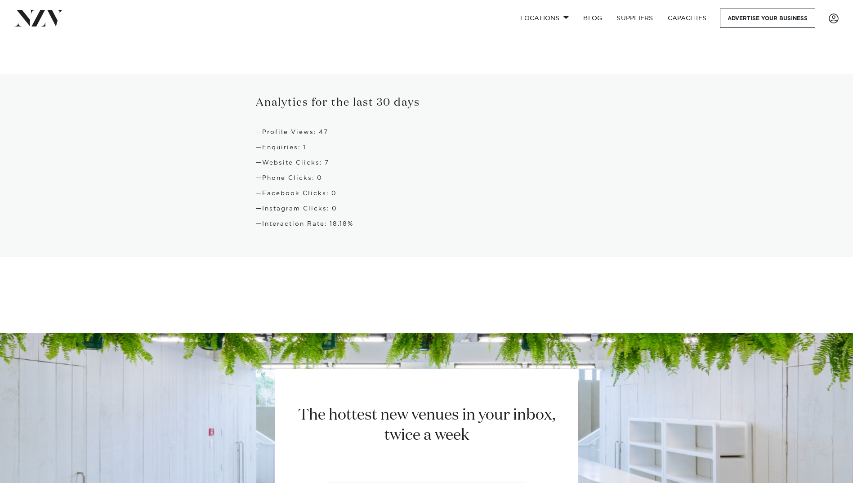 This screenshot has width=853, height=483. I want to click on h3: Analytics for the last 30 days, so click(426, 103).